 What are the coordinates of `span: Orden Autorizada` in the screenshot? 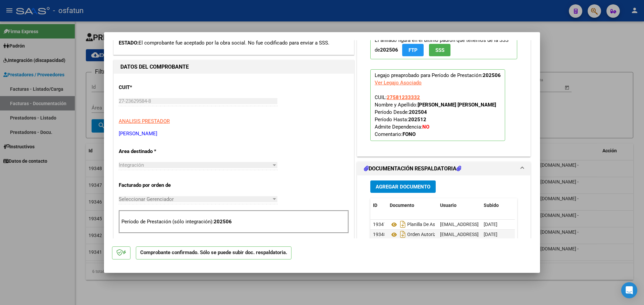 It's located at (417, 235).